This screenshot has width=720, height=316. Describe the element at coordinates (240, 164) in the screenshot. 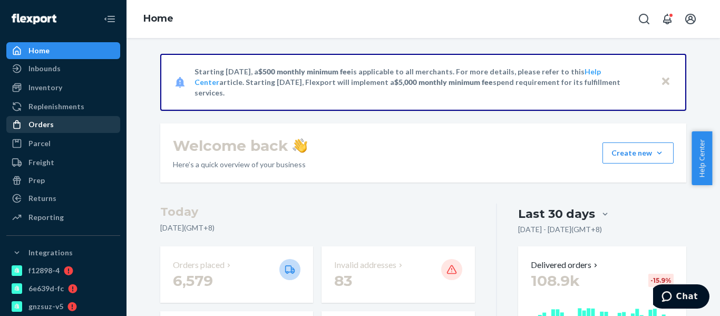

I see `p: Here’s a quick overview of your business` at that location.